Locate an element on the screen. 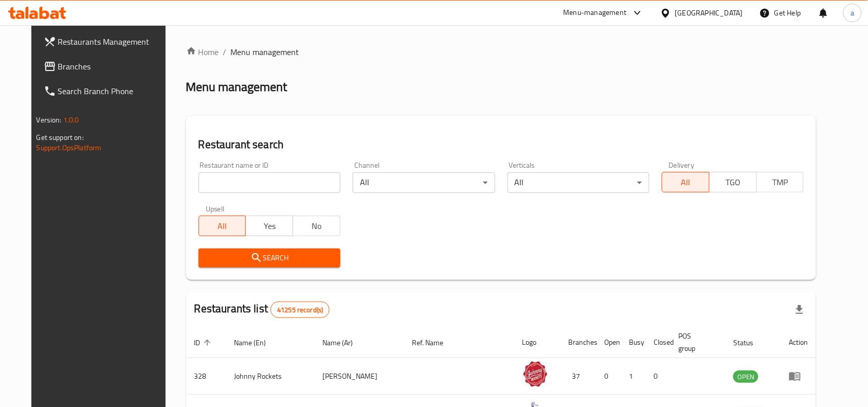 The width and height of the screenshot is (868, 407). div: OPEN is located at coordinates (746, 377).